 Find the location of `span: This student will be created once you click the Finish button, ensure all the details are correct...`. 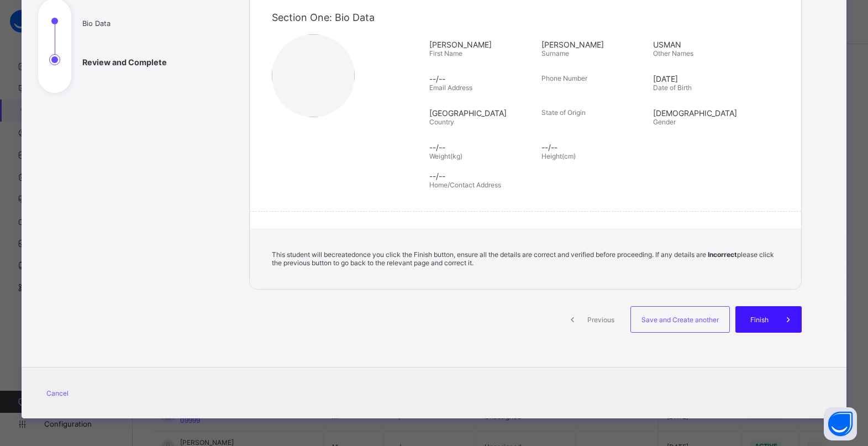

span: This student will be created once you click the Finish button, ensure all the details are correct... is located at coordinates (523, 259).